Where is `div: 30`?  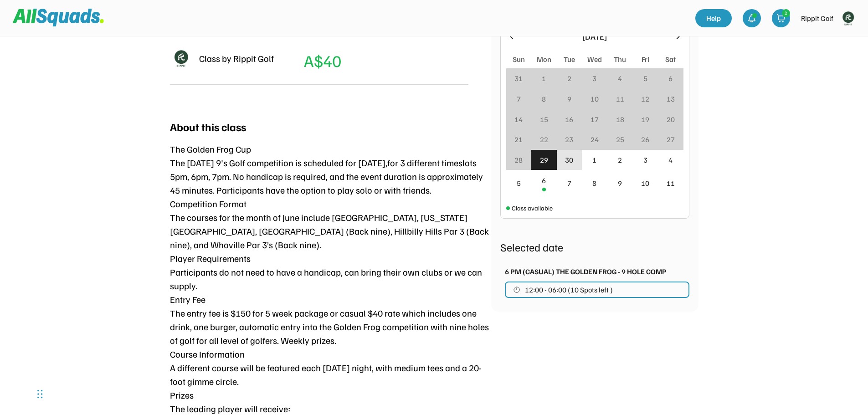
div: 30 is located at coordinates (569, 160).